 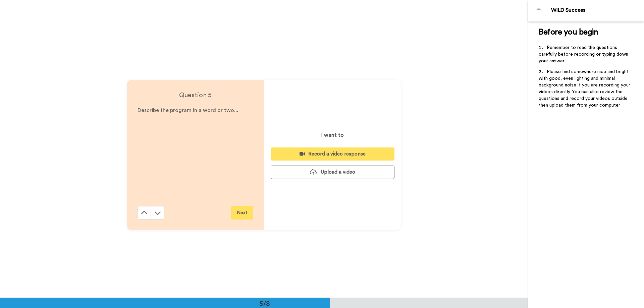 What do you see at coordinates (332, 154) in the screenshot?
I see `button: Record a video response` at bounding box center [332, 154].